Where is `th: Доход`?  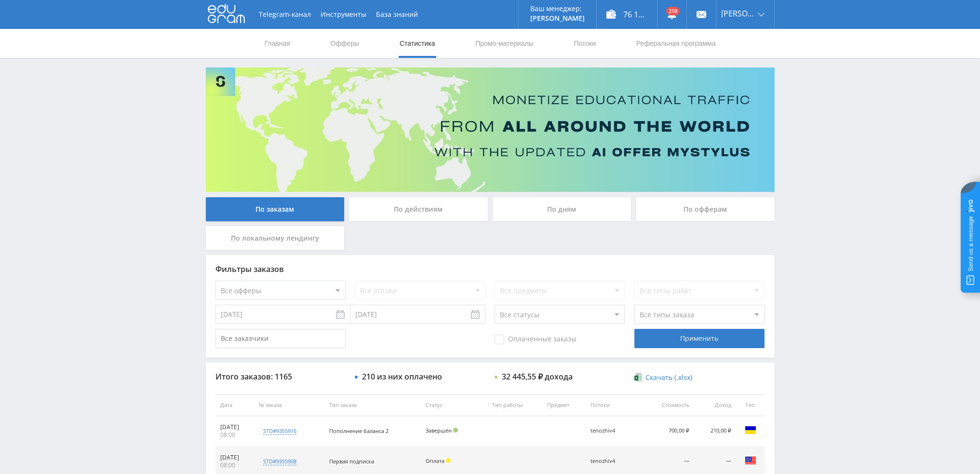
th: Доход is located at coordinates (716, 405).